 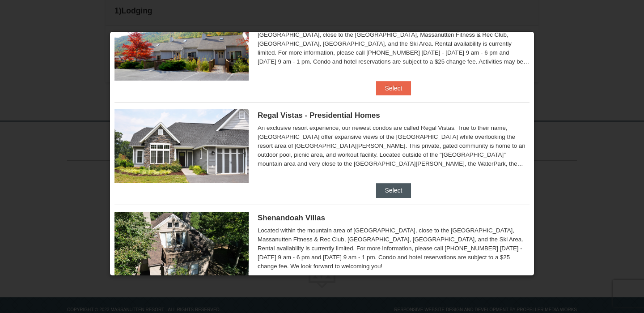 I want to click on img: 19219019-2-e70bf45f.jpg, so click(x=181, y=248).